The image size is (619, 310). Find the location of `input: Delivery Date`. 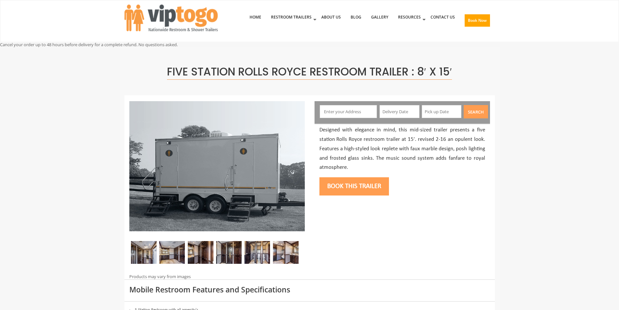

input: Delivery Date is located at coordinates (399, 111).